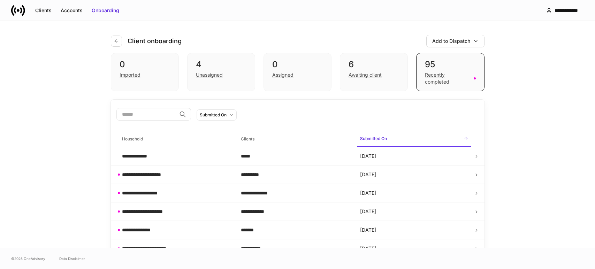  I want to click on div: 95Recently completed, so click(450, 72).